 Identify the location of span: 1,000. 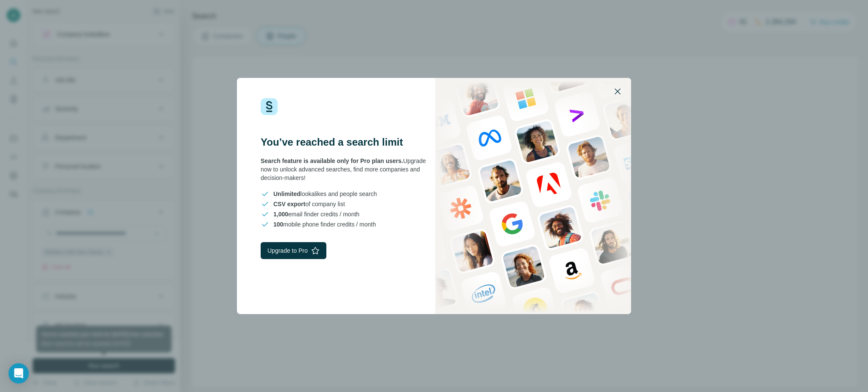
(281, 214).